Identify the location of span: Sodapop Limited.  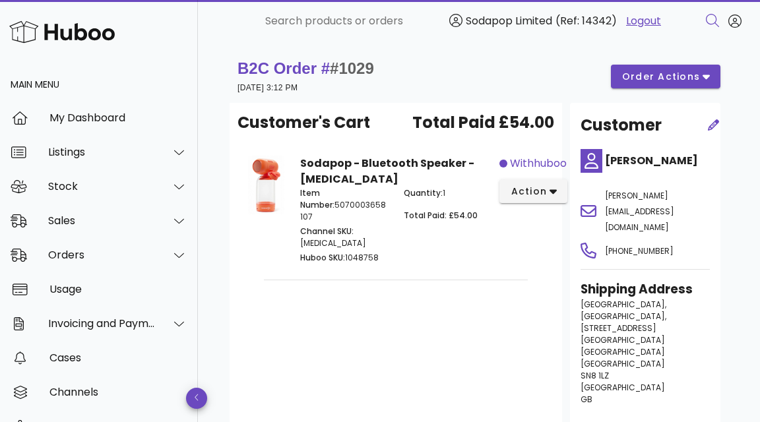
(509, 20).